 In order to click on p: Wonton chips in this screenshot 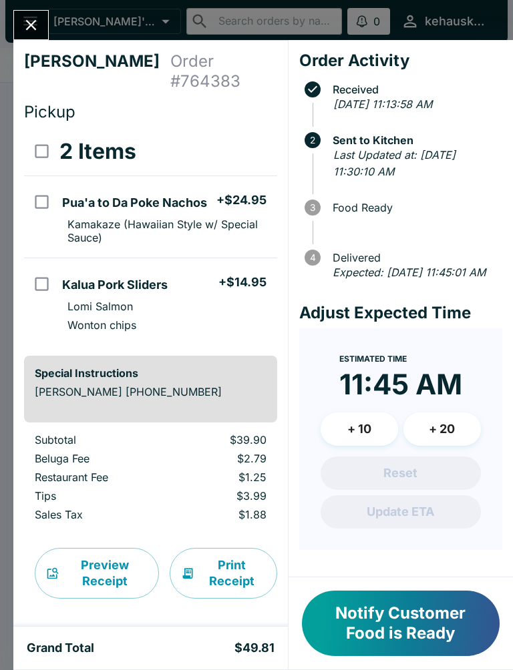, I will do `click(101, 325)`.